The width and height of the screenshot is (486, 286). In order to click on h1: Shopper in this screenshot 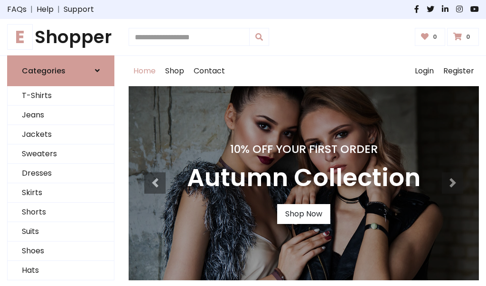, I will do `click(61, 37)`.